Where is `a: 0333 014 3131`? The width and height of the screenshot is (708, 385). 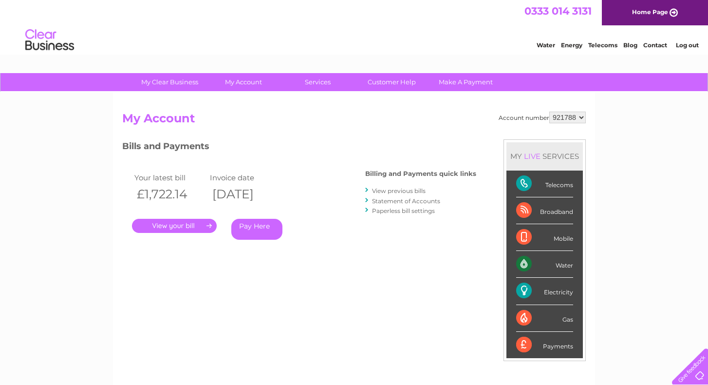
a: 0333 014 3131 is located at coordinates (558, 11).